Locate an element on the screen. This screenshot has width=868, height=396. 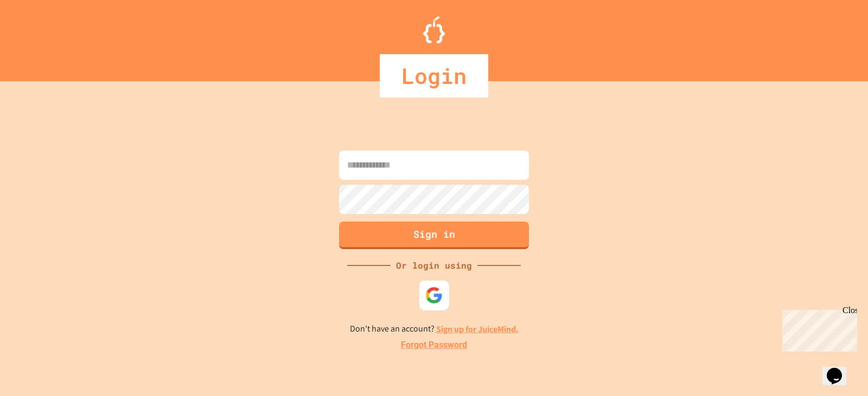
p: Don't have an account? is located at coordinates (434, 329).